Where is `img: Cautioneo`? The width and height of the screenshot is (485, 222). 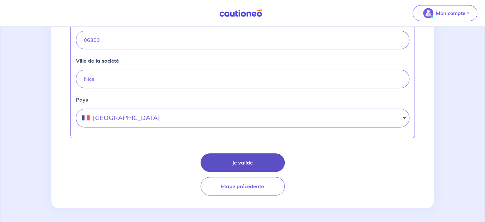
img: Cautioneo is located at coordinates (241, 13).